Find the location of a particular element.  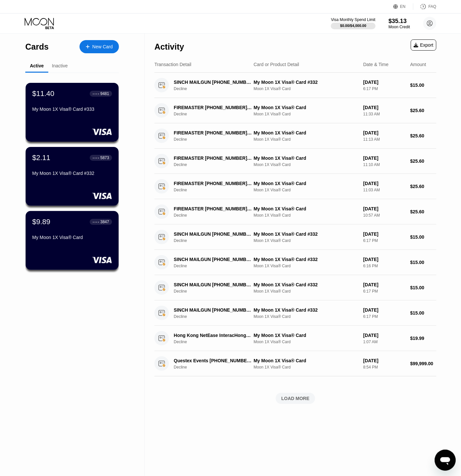

div: $9.89 is located at coordinates (41, 222).